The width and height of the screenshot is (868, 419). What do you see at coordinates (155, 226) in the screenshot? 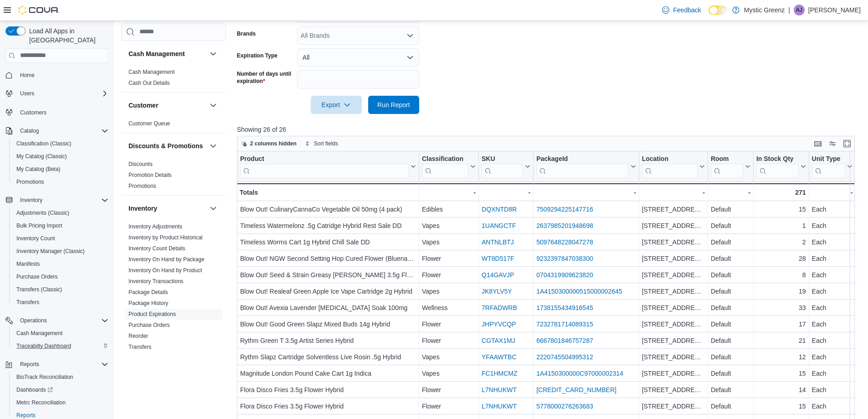
I see `a: Inventory Adjustments` at bounding box center [155, 226].